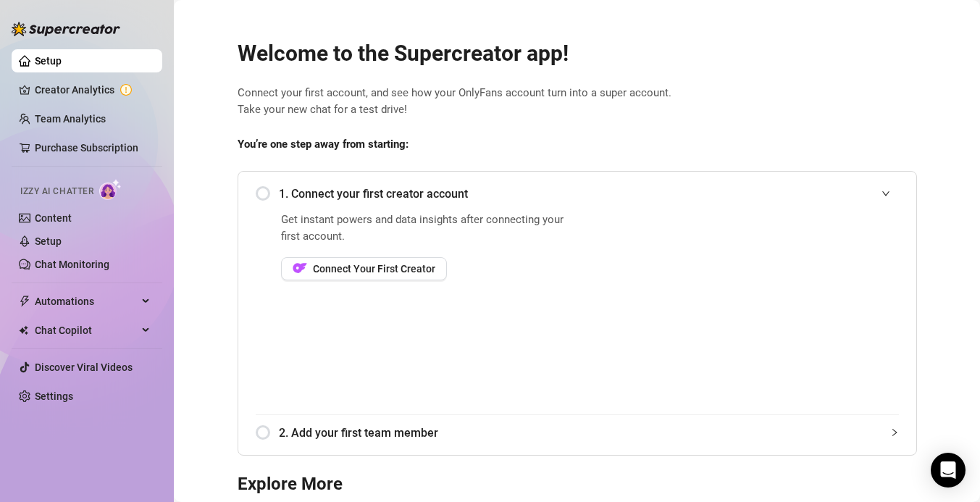 Image resolution: width=980 pixels, height=502 pixels. What do you see at coordinates (57, 192) in the screenshot?
I see `span: Izzy AI Chatter` at bounding box center [57, 192].